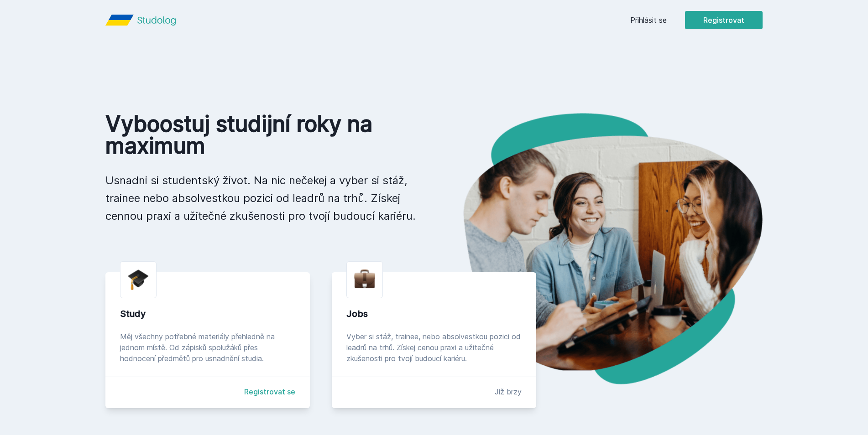  Describe the element at coordinates (598, 249) in the screenshot. I see `img: hero.png` at that location.